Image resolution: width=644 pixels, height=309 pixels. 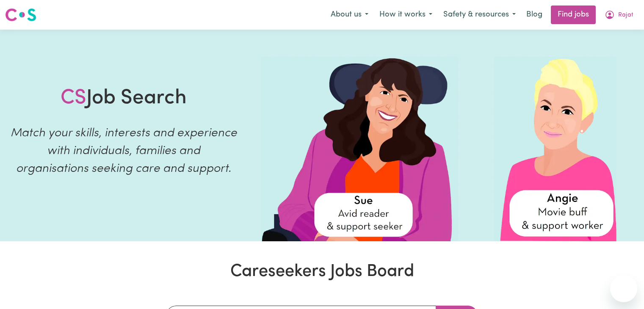 What do you see at coordinates (73, 98) in the screenshot?
I see `span: CS` at bounding box center [73, 98].